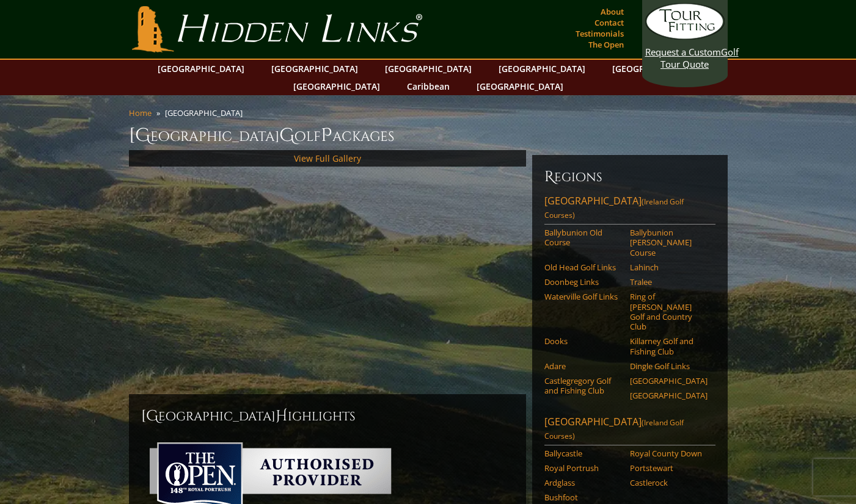 This screenshot has width=856, height=504. I want to click on span: G, so click(287, 135).